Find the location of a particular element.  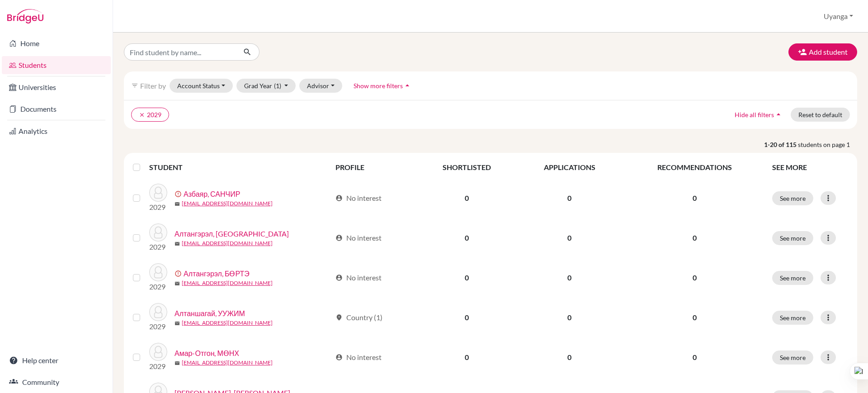

a: Азбаяр, САНЧИР is located at coordinates (212, 194).